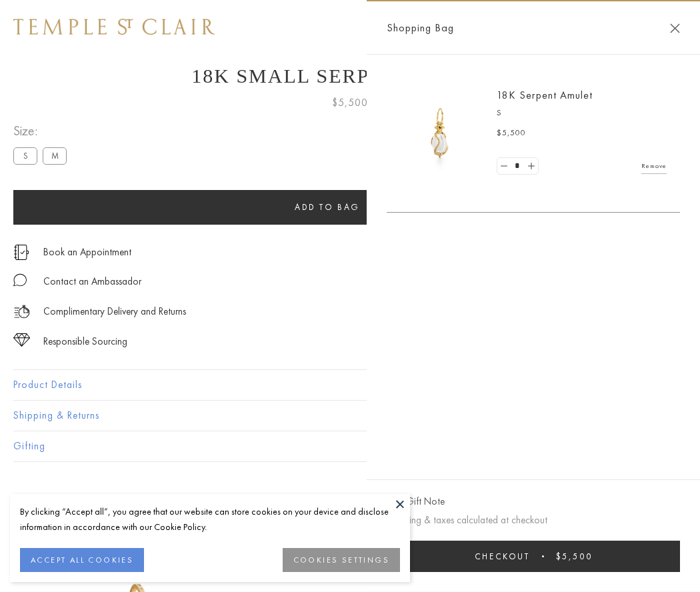  Describe the element at coordinates (545, 95) in the screenshot. I see `a: 18K Serpent Amulet` at that location.